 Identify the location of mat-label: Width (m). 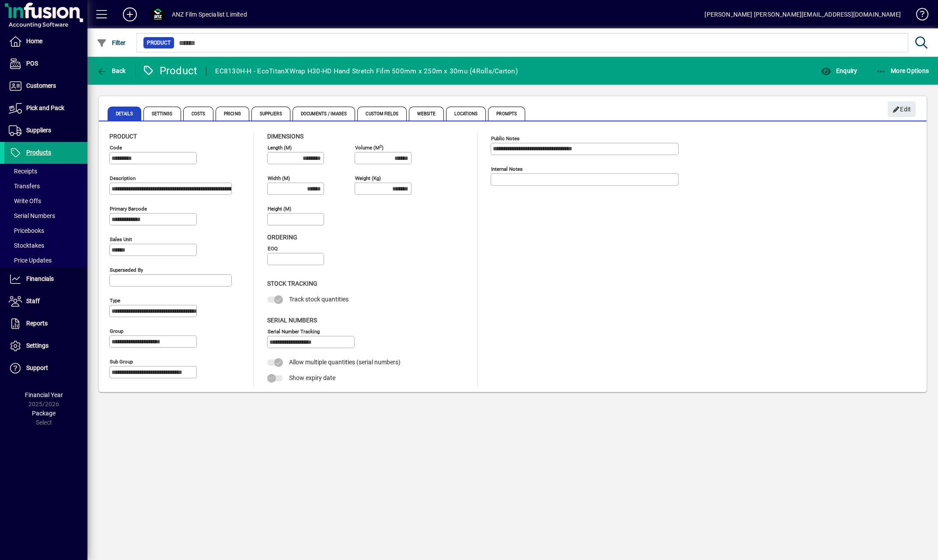
(279, 178).